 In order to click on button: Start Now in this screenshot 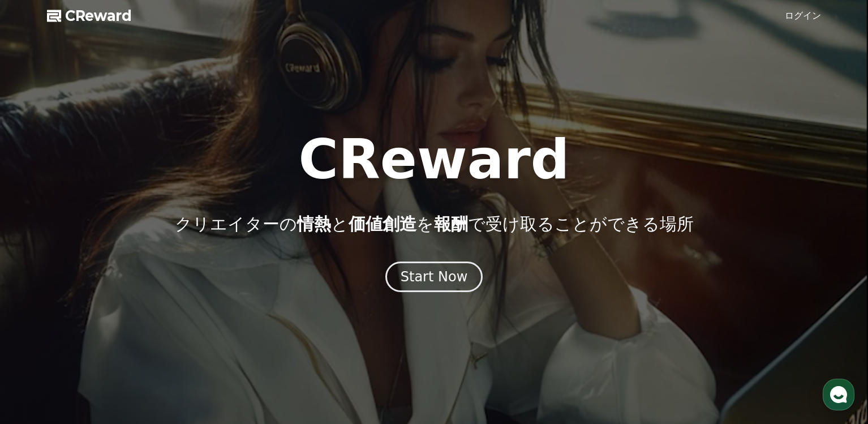, I will do `click(434, 277)`.